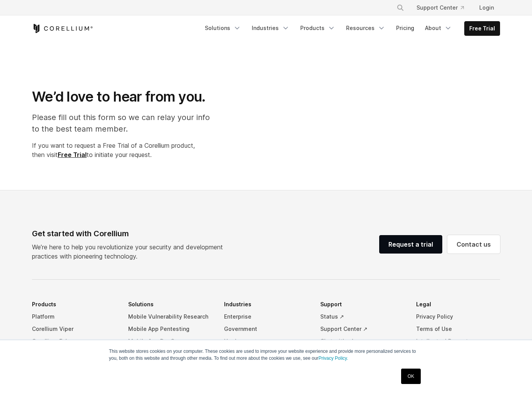 This screenshot has width=532, height=394. What do you see at coordinates (362, 341) in the screenshot?
I see `a: Chat with a human` at bounding box center [362, 341].